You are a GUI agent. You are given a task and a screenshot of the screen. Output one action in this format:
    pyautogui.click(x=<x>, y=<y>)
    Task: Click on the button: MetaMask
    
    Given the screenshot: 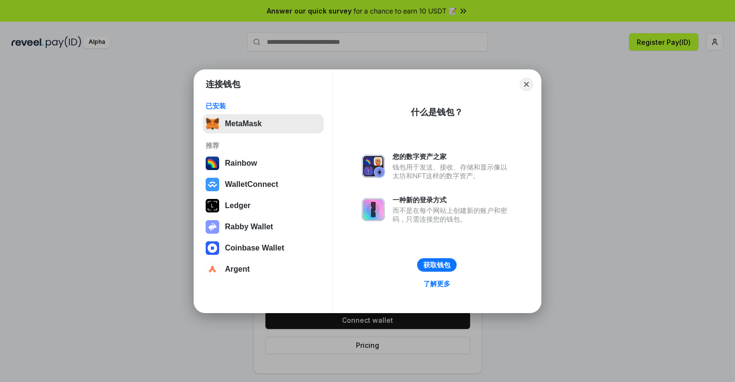 What is the action you would take?
    pyautogui.click(x=263, y=124)
    